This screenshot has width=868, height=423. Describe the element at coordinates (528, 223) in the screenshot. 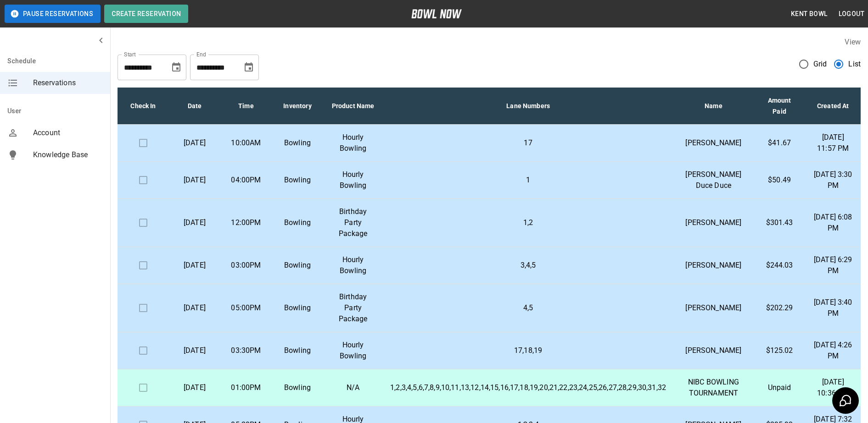

I see `p: 1,2` at that location.